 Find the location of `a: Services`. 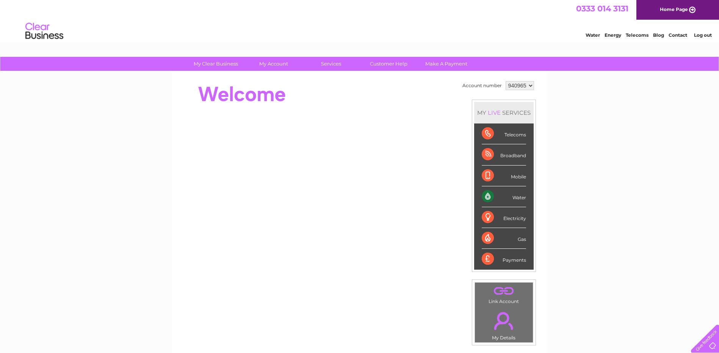

a: Services is located at coordinates (331, 64).